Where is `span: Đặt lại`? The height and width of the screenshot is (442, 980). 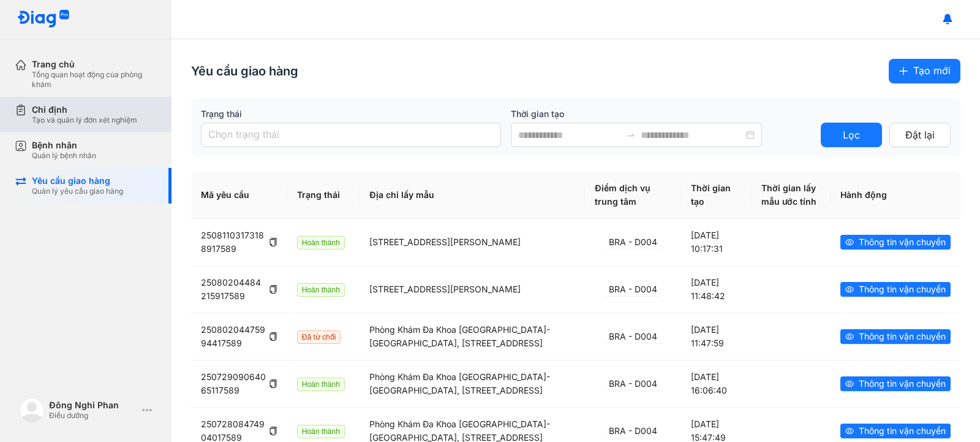
span: Đặt lại is located at coordinates (920, 135).